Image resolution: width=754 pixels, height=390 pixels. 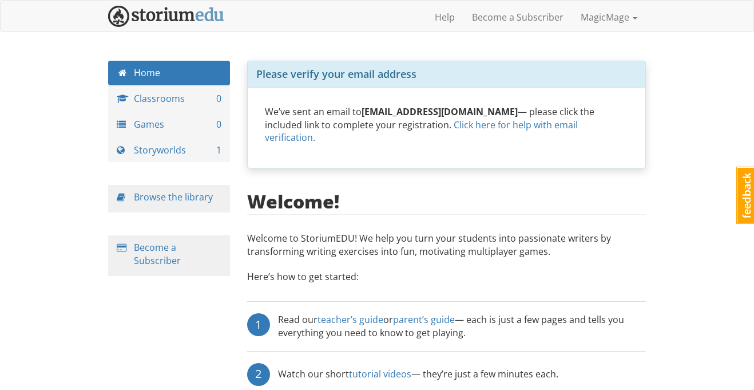 I want to click on p: Welcome to StoriumEDU! We help you turn your students into passionate writers by transforming wri..., so click(x=447, y=248).